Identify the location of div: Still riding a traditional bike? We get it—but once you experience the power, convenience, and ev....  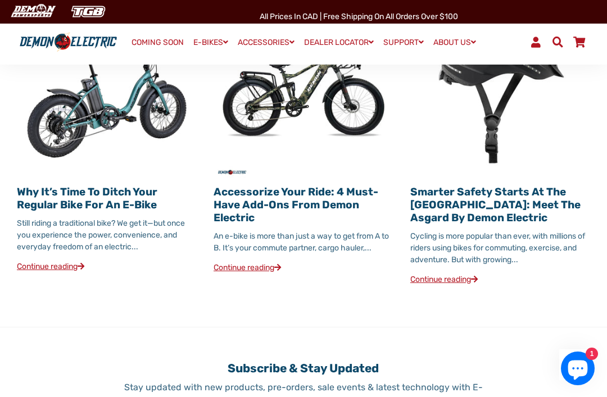
(107, 235).